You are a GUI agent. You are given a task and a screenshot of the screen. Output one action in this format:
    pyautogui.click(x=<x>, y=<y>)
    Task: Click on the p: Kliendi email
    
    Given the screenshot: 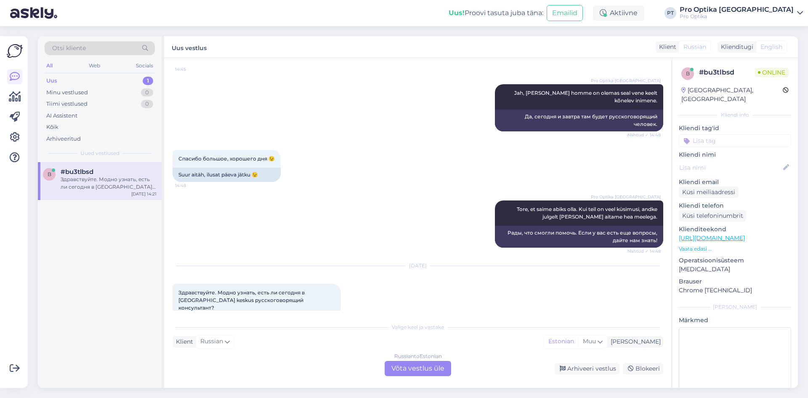 What is the action you would take?
    pyautogui.click(x=735, y=182)
    